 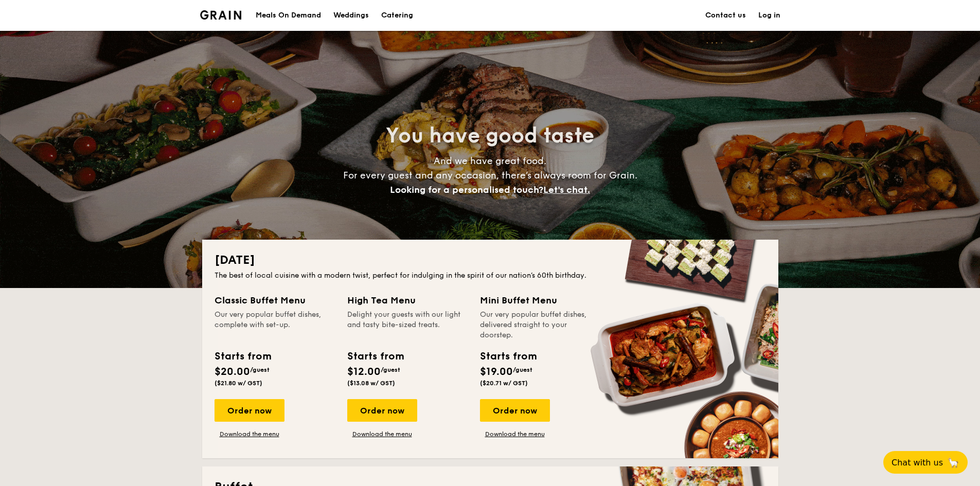 I want to click on img: Grain, so click(x=221, y=15).